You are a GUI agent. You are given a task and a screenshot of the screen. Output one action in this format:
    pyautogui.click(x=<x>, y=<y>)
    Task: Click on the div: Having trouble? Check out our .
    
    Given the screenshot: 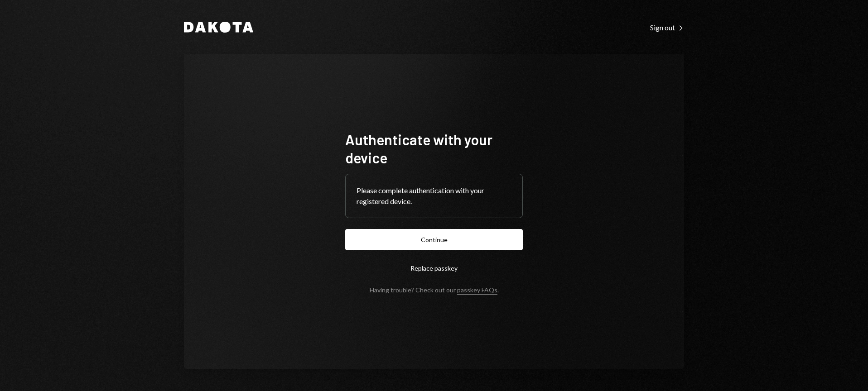 What is the action you would take?
    pyautogui.click(x=434, y=290)
    